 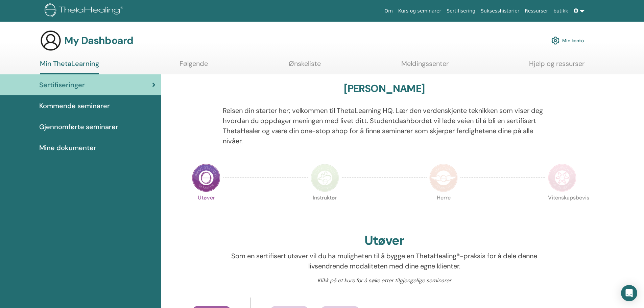 What do you see at coordinates (384, 261) in the screenshot?
I see `p: Som en sertifisert utøver vil du ha muligheten til å bygge en ThetaHealing®-praksis for å dele de...` at bounding box center [384, 261].